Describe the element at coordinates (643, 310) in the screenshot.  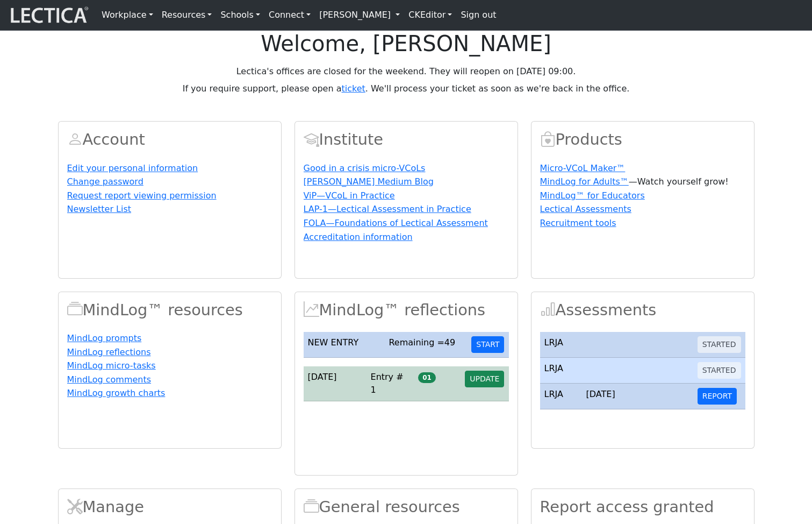
I see `h2: Assessments` at that location.